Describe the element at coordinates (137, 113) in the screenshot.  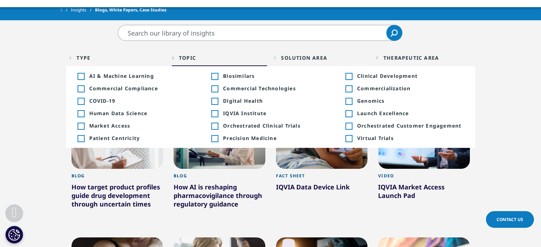
I see `li: Inclusion filter on Human Data Science; 327 results` at that location.